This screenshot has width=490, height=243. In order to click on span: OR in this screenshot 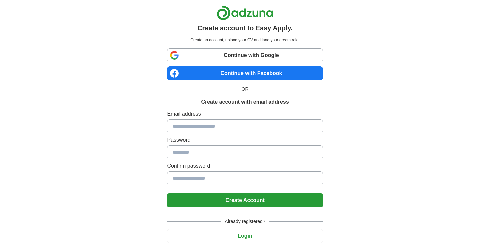, I will do `click(245, 89)`.